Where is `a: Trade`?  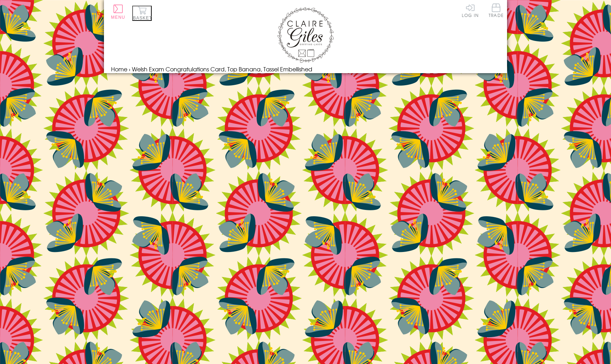
a: Trade is located at coordinates (496, 11).